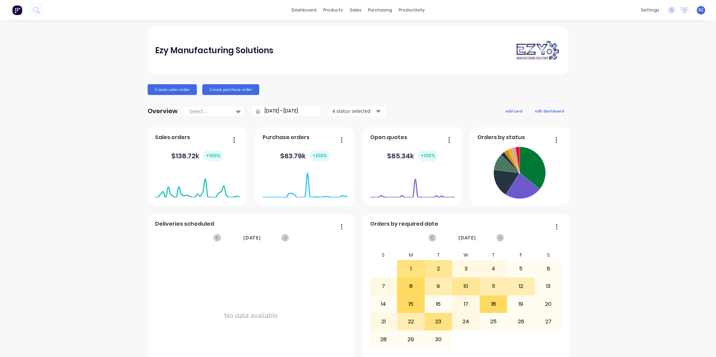 This screenshot has width=716, height=357. Describe the element at coordinates (231, 90) in the screenshot. I see `button: Create purchase order` at that location.